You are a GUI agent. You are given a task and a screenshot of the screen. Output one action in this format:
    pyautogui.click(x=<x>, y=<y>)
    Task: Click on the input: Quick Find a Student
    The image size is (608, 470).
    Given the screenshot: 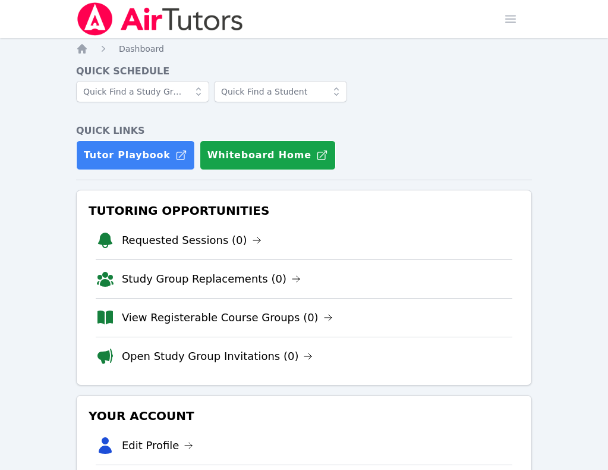 What is the action you would take?
    pyautogui.click(x=281, y=92)
    